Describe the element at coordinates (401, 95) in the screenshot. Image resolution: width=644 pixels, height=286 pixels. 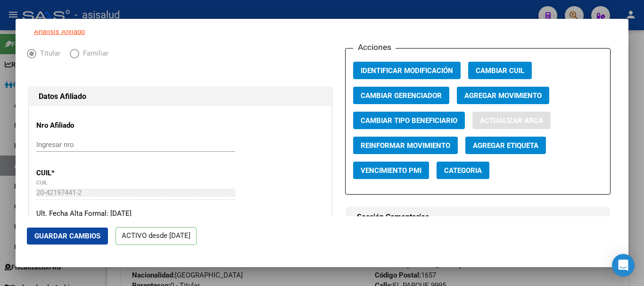
I see `span: Cambiar Gerenciador` at that location.